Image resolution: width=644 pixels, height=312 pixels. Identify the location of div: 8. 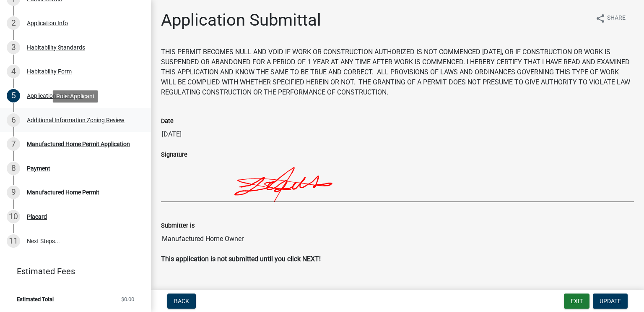
(14, 169).